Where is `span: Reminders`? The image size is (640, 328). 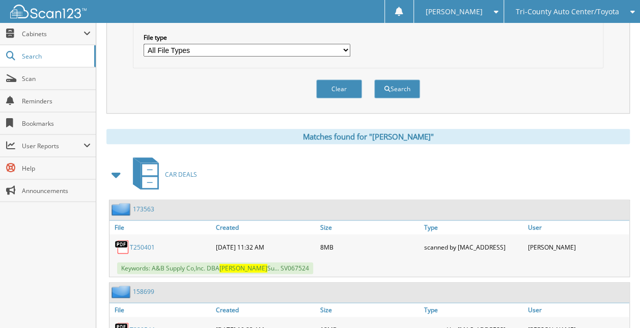 span: Reminders is located at coordinates (56, 101).